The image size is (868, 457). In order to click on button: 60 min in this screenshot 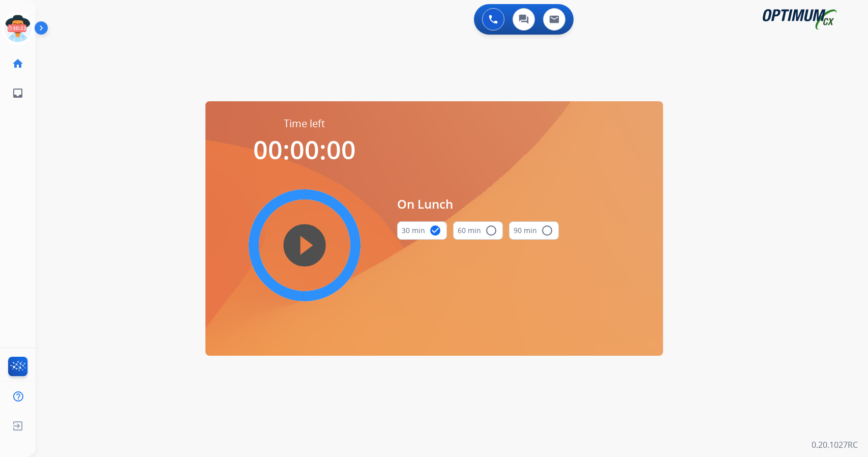, I will do `click(478, 230)`.